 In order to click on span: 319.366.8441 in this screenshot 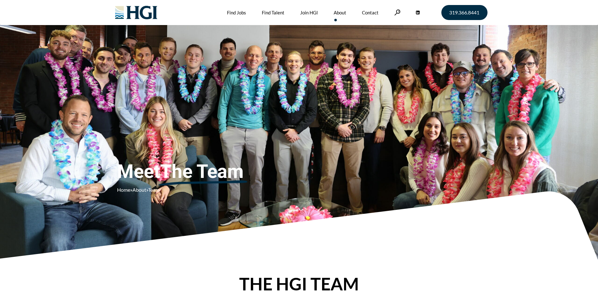, I will do `click(464, 13)`.